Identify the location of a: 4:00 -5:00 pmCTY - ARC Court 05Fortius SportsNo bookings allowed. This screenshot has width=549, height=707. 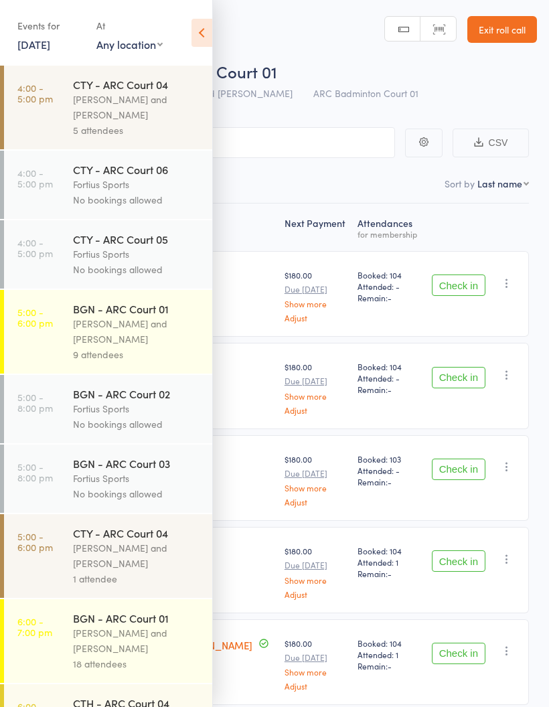
(108, 255).